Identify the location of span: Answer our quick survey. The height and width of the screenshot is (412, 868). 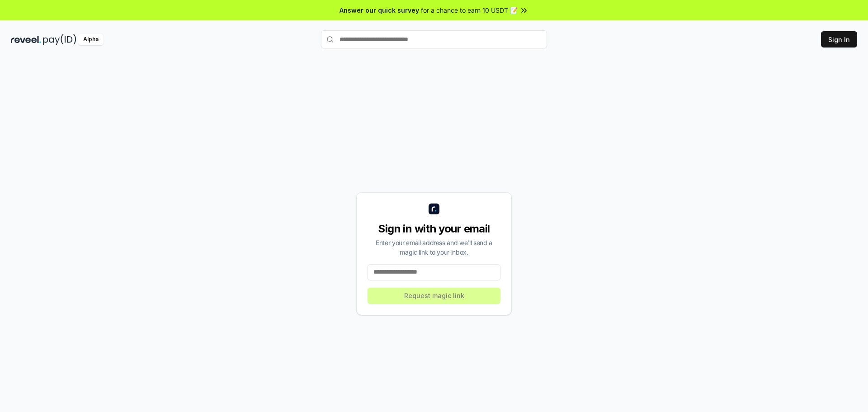
(379, 10).